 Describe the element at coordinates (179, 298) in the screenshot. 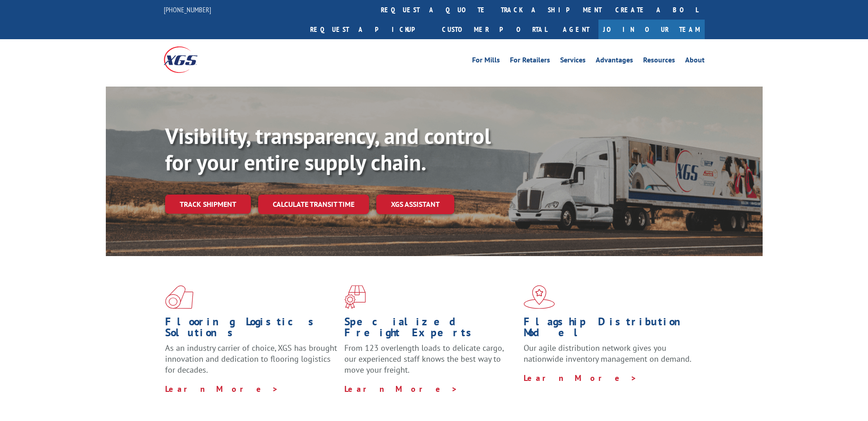

I see `img: xgs-icon-total-supply-chain-intelligence-red` at that location.